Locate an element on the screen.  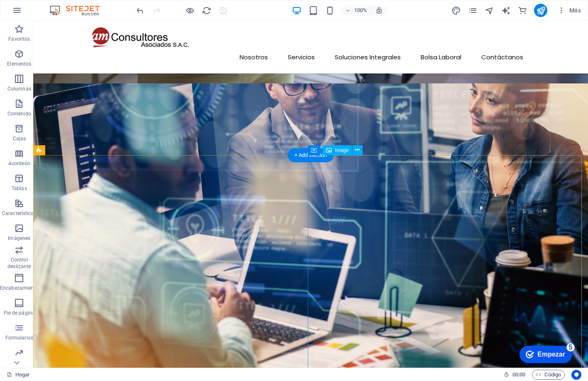
font: Control deslizante is located at coordinates (19, 263).